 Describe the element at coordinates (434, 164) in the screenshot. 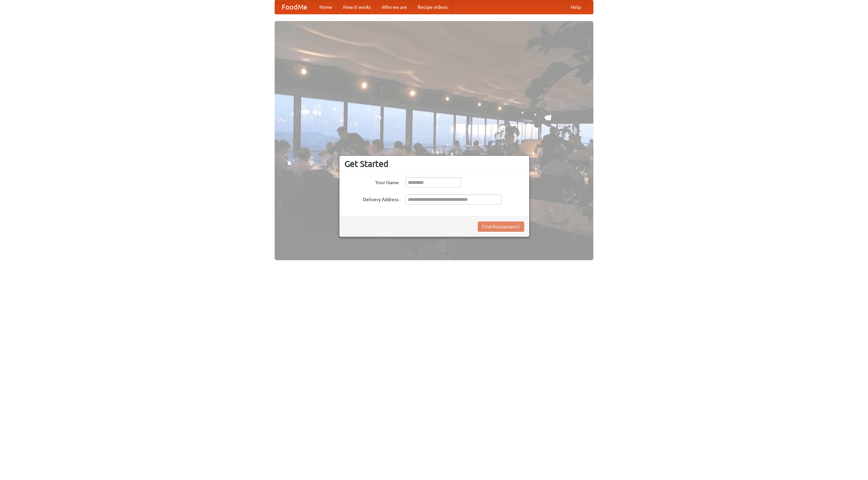

I see `h3: Get Started` at that location.